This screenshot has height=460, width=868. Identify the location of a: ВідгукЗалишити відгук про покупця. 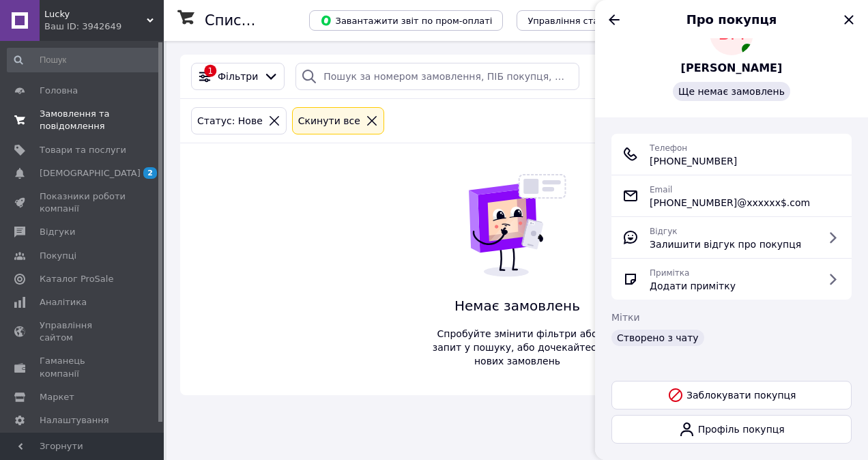
(731, 237).